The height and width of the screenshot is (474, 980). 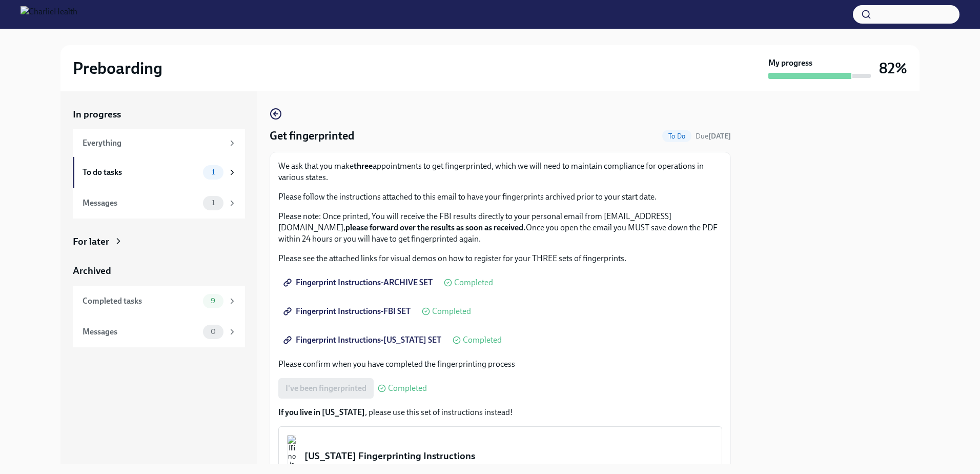 What do you see at coordinates (159, 143) in the screenshot?
I see `a: Everything` at bounding box center [159, 143].